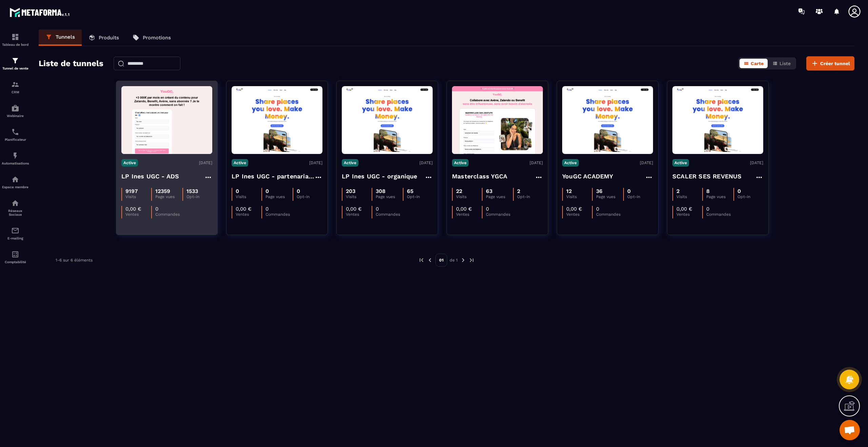  I want to click on a: emailemailE-mailing, so click(15, 233).